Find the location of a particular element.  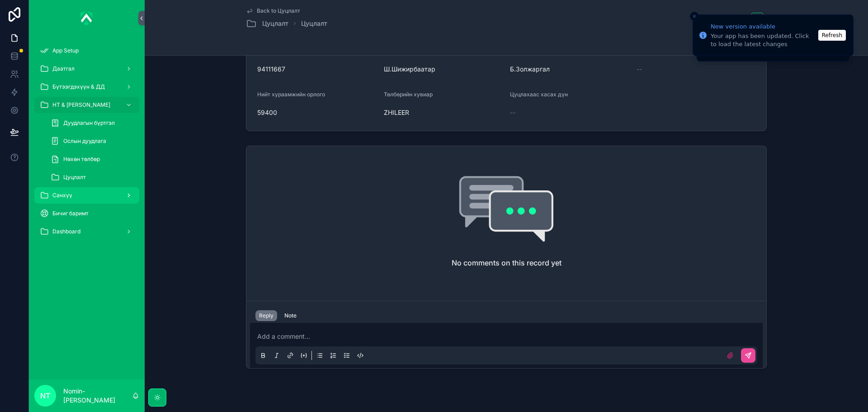

span: Санхүү is located at coordinates (62, 195).